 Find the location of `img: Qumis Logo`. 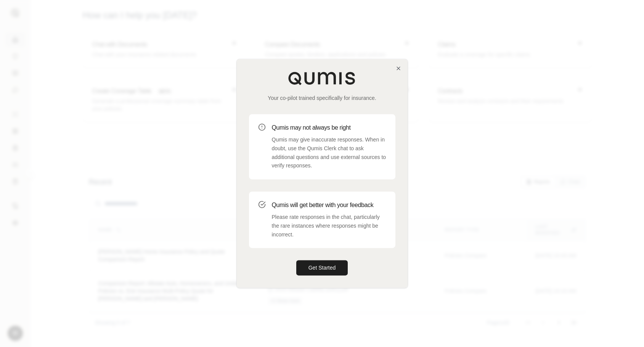

img: Qumis Logo is located at coordinates (322, 78).